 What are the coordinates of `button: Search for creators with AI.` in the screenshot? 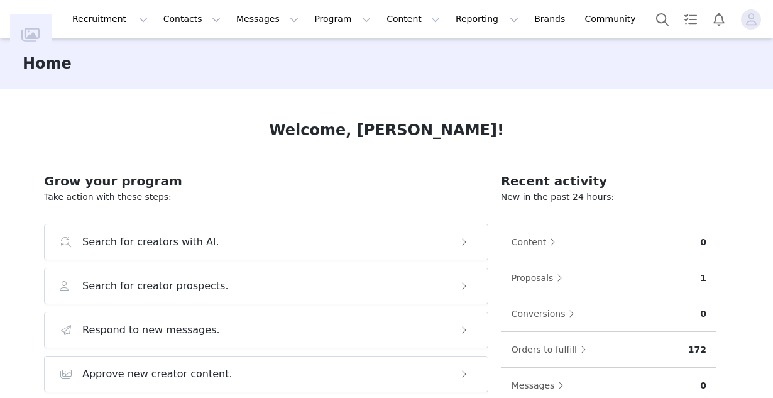 It's located at (266, 242).